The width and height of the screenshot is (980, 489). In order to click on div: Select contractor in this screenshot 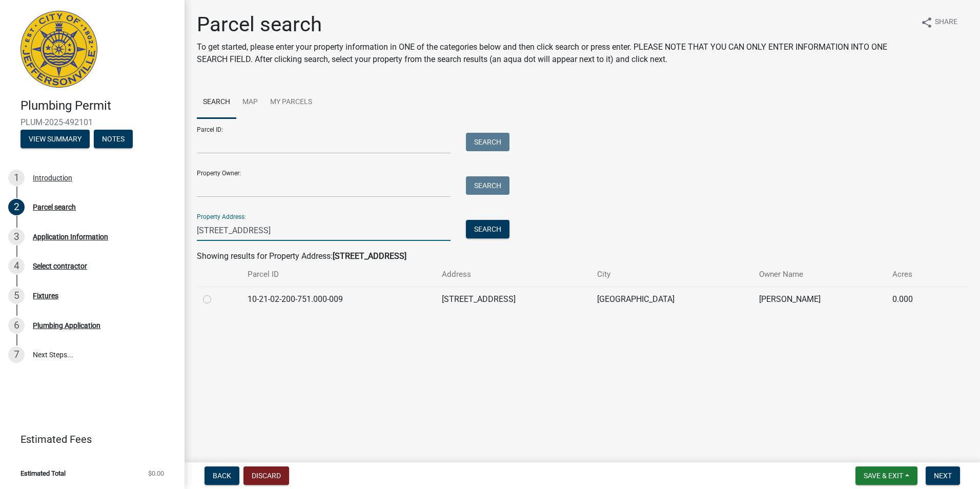, I will do `click(60, 266)`.